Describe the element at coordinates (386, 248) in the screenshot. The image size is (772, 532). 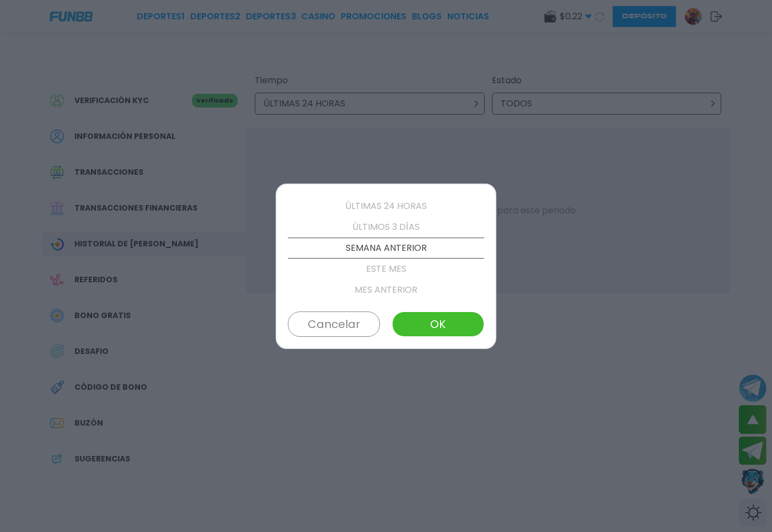
I see `p: SEMANA ANTERIOR` at that location.